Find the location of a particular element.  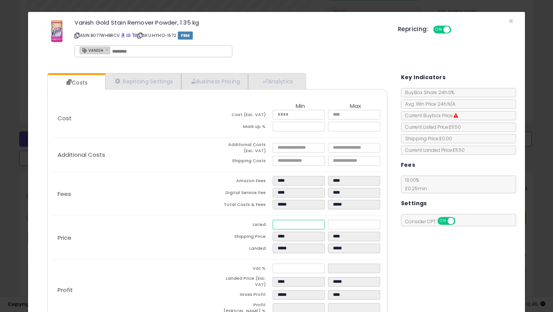

img: 415vfb7GZjL._SL60_.jpg is located at coordinates (57, 31).